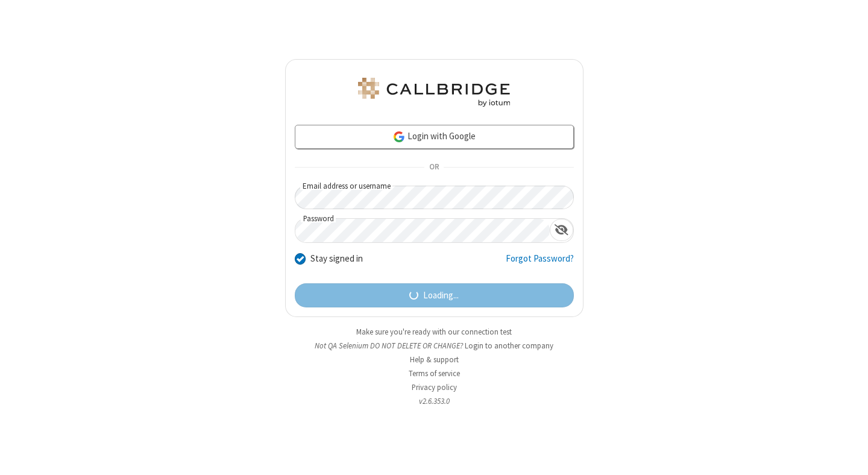  I want to click on span: Loading..., so click(441, 296).